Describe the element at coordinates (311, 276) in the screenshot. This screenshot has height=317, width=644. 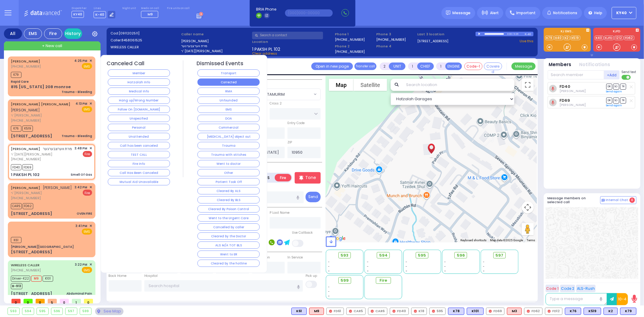
I see `label: Pick up` at that location.